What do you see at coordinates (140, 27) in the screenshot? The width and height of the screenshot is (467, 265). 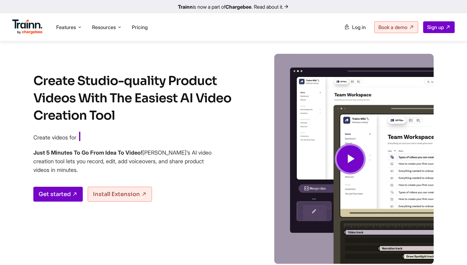 I see `a: Pricing` at bounding box center [140, 27].